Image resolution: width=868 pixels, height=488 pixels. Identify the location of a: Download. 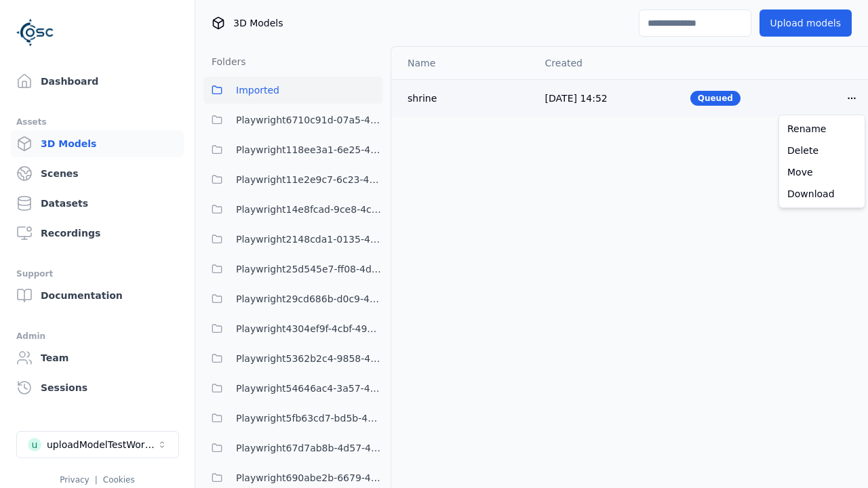
(822, 194).